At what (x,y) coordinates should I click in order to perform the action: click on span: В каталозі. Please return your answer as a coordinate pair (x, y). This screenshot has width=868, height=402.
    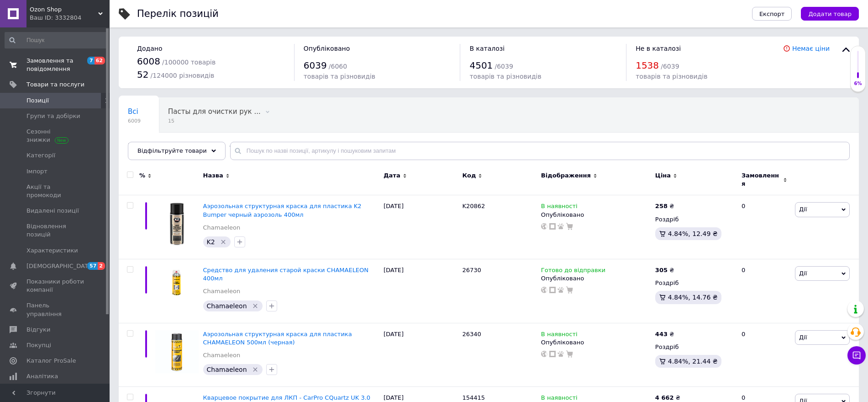
    Looking at the image, I should click on (487, 48).